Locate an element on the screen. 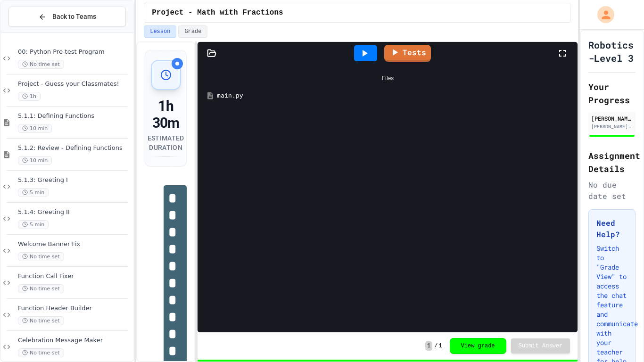 This screenshot has height=362, width=644. span: Project - Guess your Classmates! is located at coordinates (75, 84).